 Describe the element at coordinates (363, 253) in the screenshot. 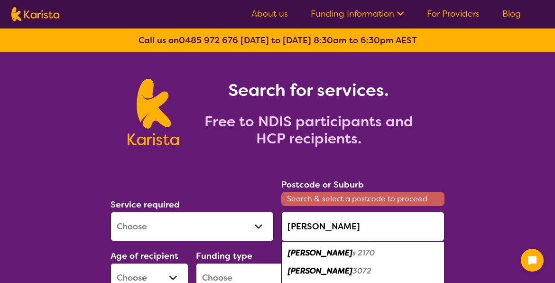

I see `div: Prestons 2170` at that location.